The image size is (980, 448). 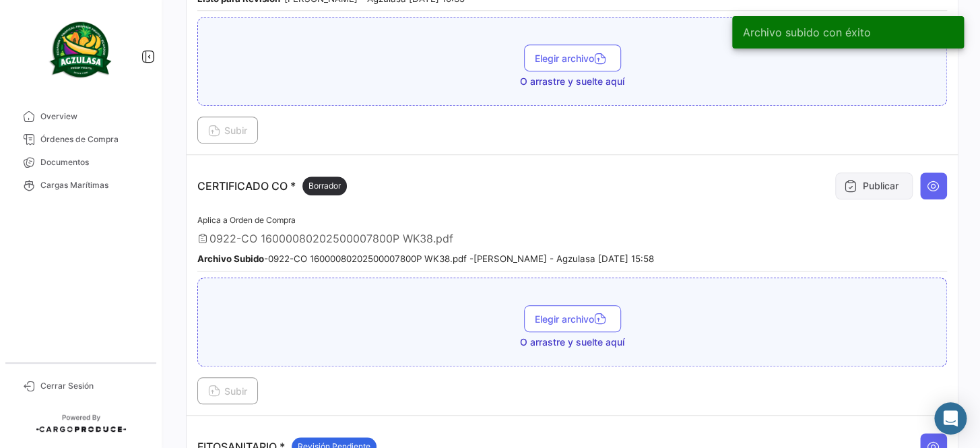 What do you see at coordinates (230, 258) in the screenshot?
I see `b: Archivo Subido` at bounding box center [230, 258].